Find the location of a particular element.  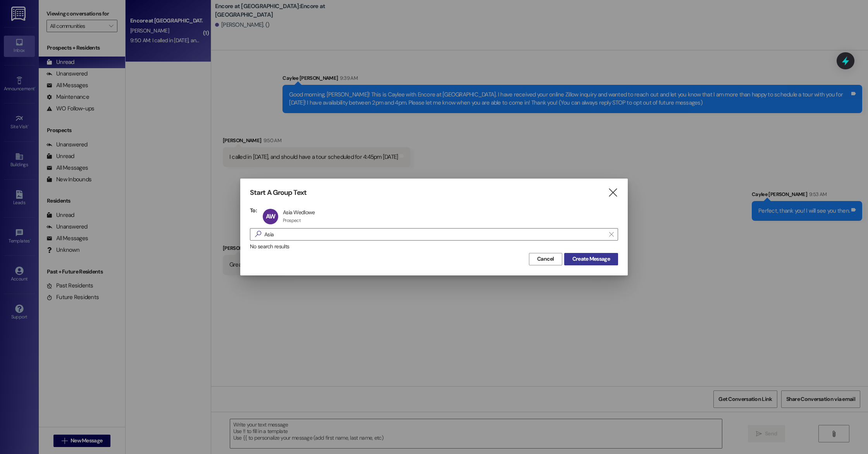

div: No search results is located at coordinates (434, 247).